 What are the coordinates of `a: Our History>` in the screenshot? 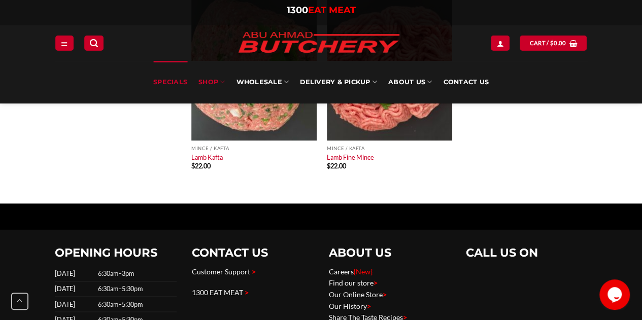 It's located at (350, 306).